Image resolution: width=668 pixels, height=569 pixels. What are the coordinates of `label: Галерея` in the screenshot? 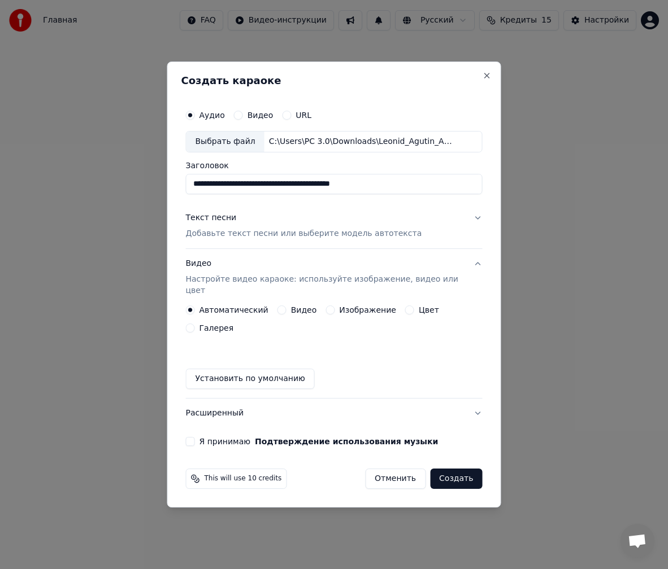 It's located at (216, 328).